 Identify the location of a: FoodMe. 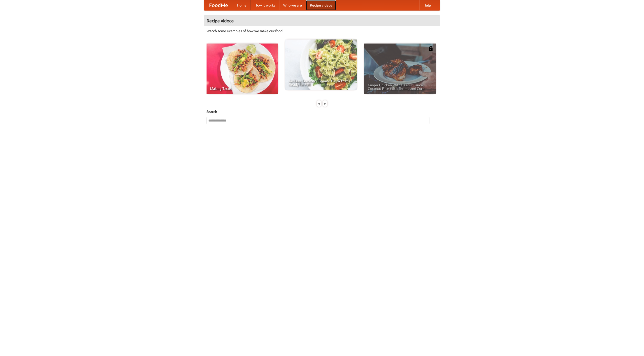
(219, 5).